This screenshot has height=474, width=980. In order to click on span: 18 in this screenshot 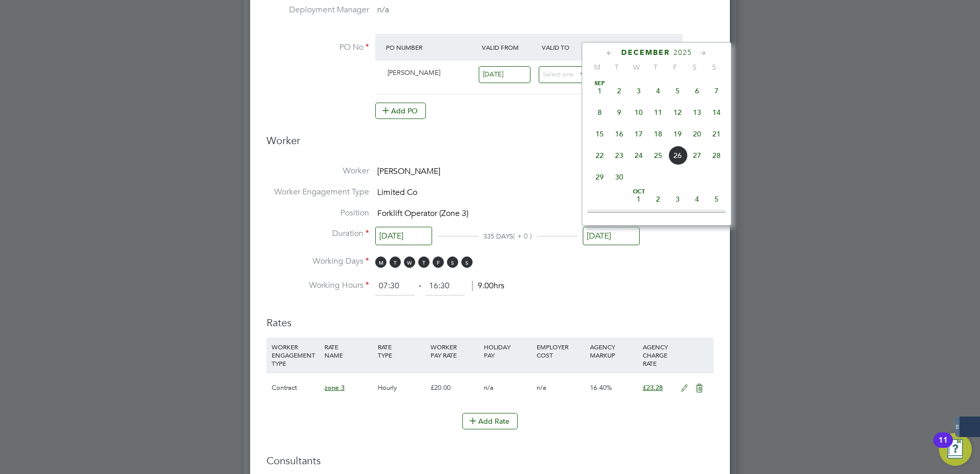, I will do `click(658, 134)`.